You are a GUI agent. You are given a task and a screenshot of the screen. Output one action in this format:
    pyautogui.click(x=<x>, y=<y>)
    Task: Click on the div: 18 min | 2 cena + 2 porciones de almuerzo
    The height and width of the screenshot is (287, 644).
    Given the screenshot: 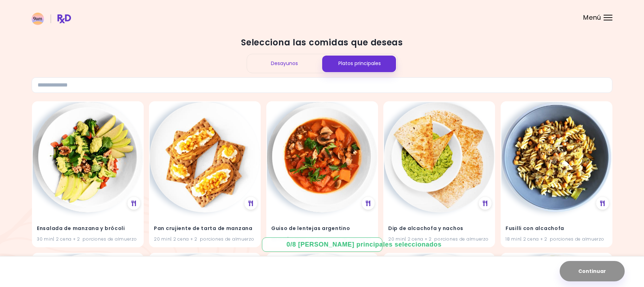 What is the action you would take?
    pyautogui.click(x=557, y=239)
    